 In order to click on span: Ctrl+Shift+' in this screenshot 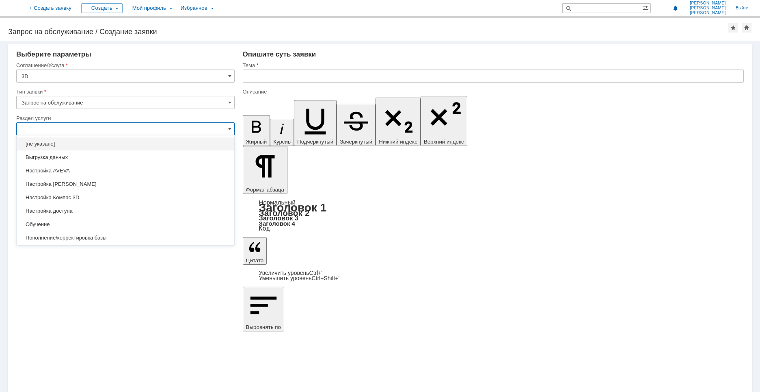, I will do `click(325, 278)`.